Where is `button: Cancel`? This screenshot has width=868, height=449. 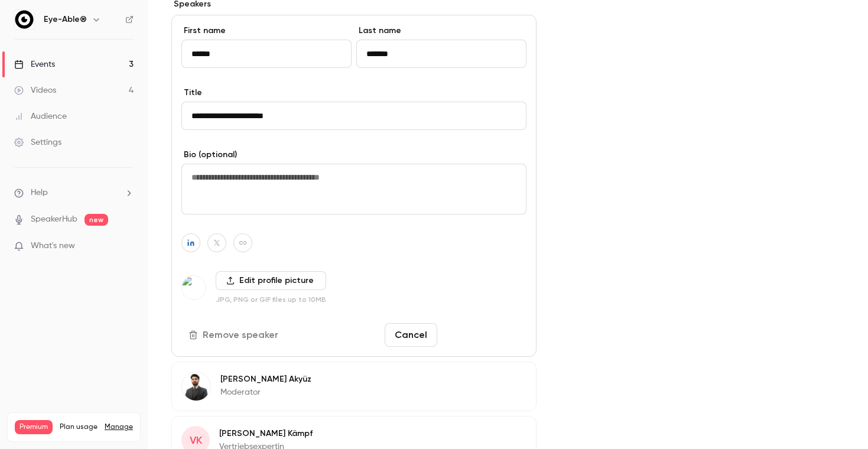
button: Cancel is located at coordinates (411, 335).